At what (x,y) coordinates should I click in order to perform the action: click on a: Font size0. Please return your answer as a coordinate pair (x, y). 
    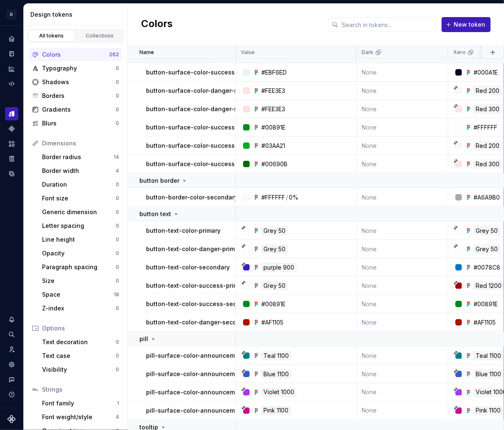
    Looking at the image, I should click on (80, 199).